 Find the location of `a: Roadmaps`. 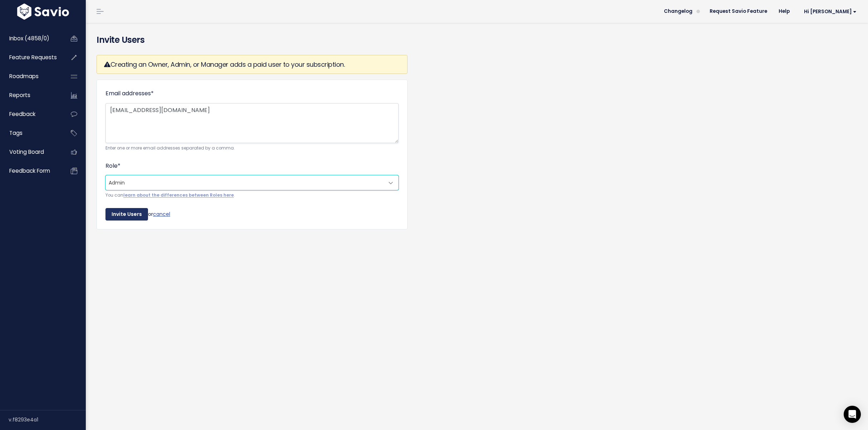

a: Roadmaps is located at coordinates (30, 76).